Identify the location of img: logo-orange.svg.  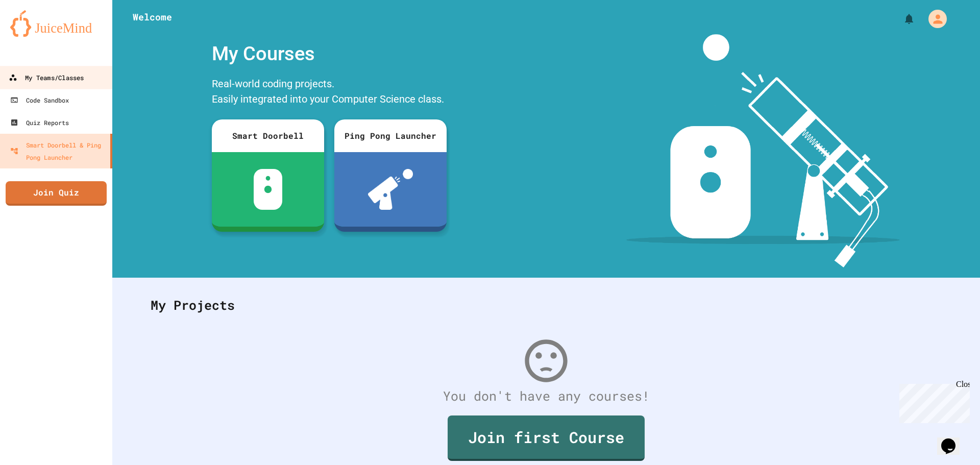
(56, 23).